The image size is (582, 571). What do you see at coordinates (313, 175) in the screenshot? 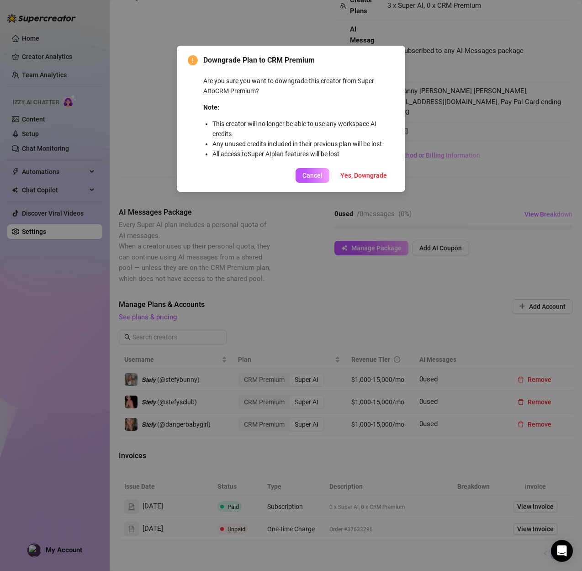
I see `button: Cancel` at bounding box center [313, 175].